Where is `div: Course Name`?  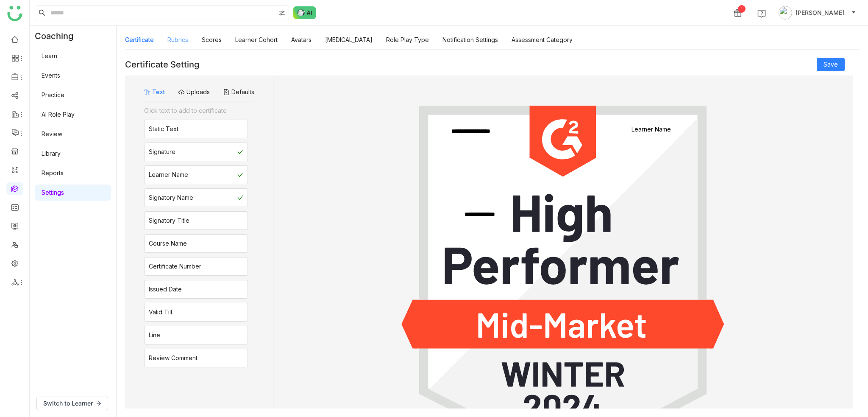
div: Course Name is located at coordinates (168, 243).